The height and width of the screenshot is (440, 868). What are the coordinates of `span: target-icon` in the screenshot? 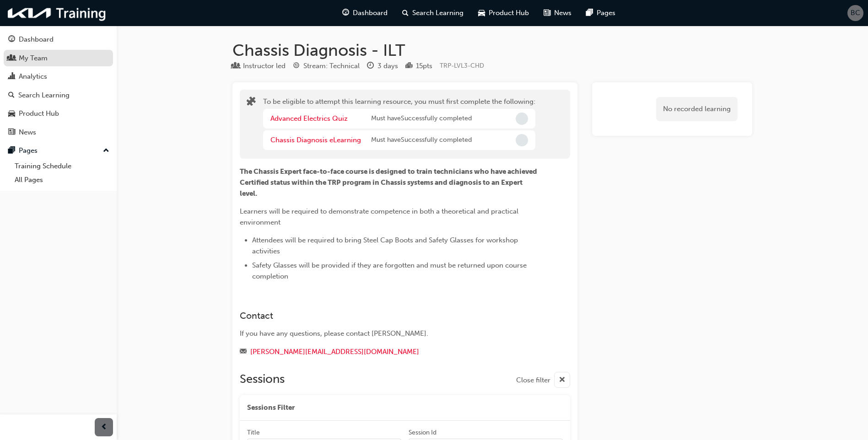 It's located at (296, 67).